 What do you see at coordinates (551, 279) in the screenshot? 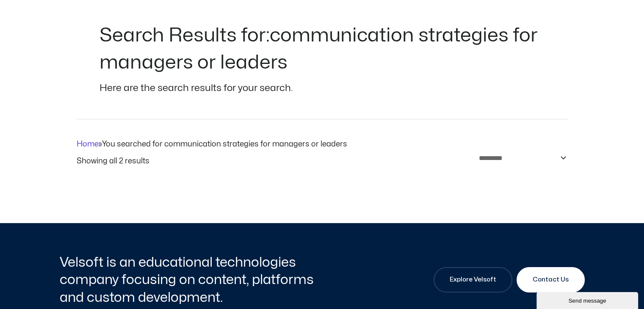
I see `span: Contact Us` at bounding box center [551, 279].